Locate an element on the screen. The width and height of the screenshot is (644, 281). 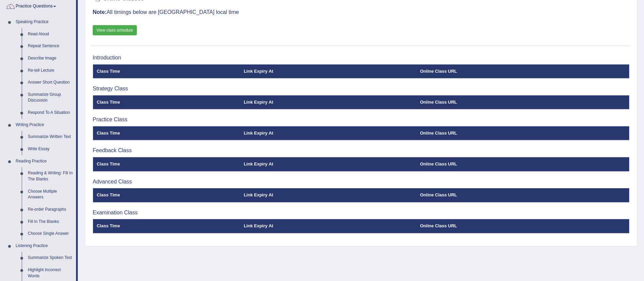
a: Write Essay is located at coordinates (50, 149).